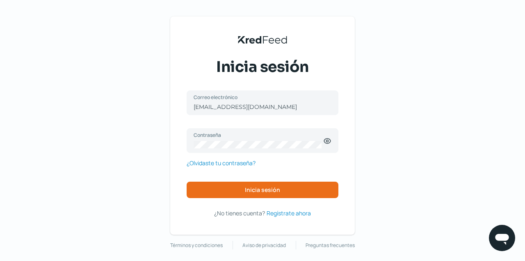 This screenshot has width=525, height=261. I want to click on span: Términos y condiciones, so click(197, 245).